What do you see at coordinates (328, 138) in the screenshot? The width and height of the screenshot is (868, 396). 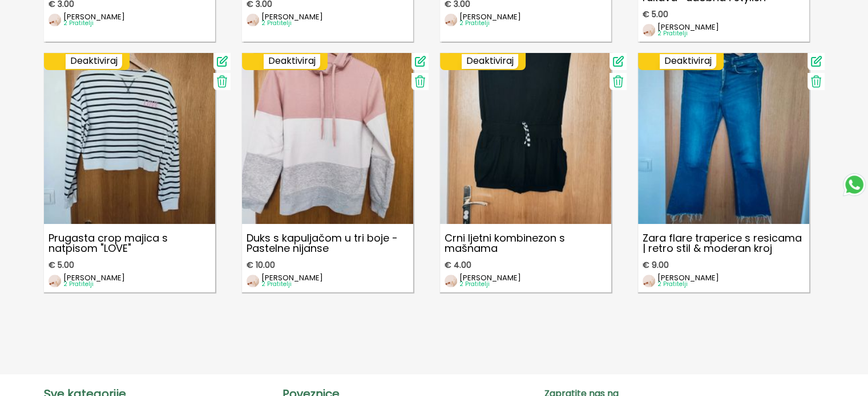 I see `img: Duks s kapuljačom u tri boje - Pastelne nijanse` at bounding box center [328, 138].